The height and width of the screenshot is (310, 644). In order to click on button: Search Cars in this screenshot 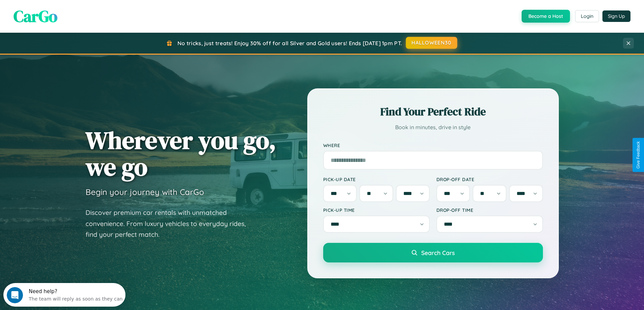, I will do `click(433, 253)`.